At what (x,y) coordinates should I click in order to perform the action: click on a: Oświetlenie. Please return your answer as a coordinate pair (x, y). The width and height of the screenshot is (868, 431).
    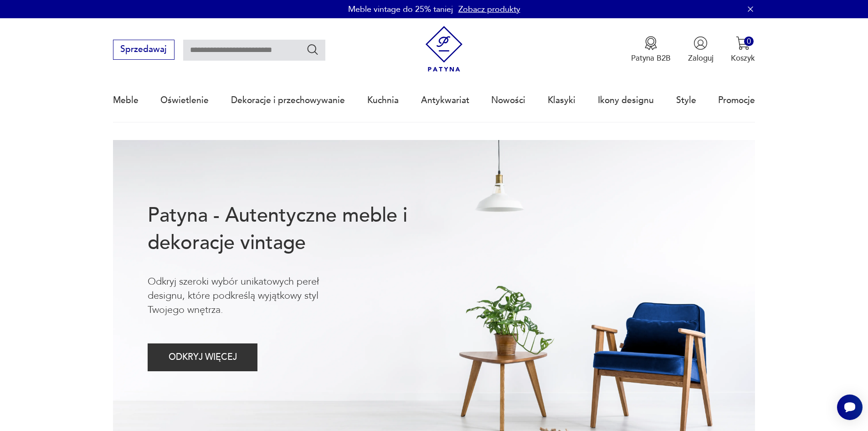
    Looking at the image, I should click on (184, 101).